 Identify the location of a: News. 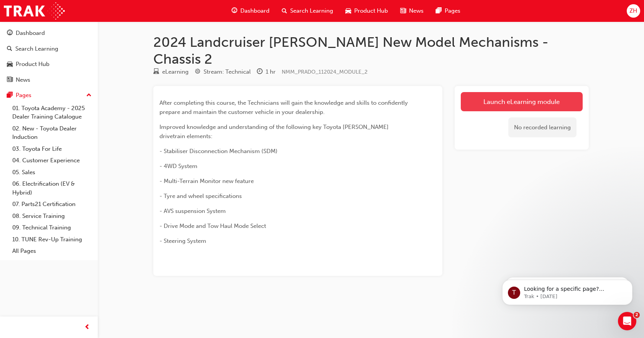
(49, 80).